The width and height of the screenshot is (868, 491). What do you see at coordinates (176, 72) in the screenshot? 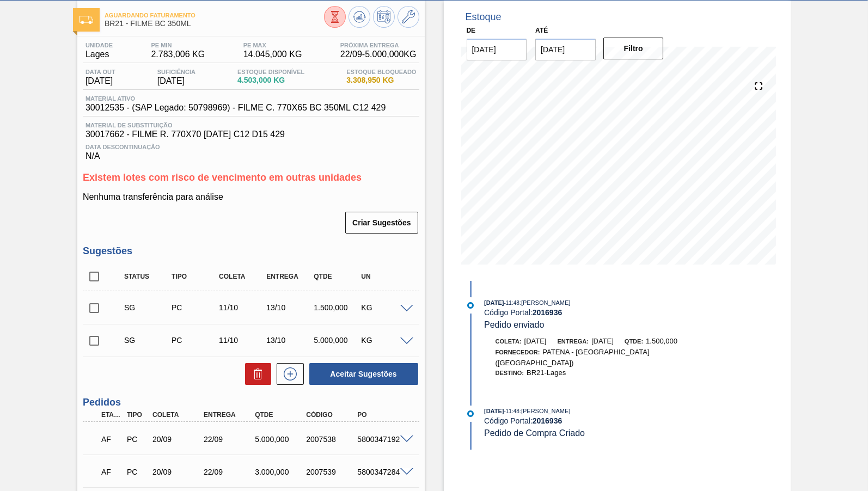
I see `span: Suficiência` at bounding box center [176, 72].